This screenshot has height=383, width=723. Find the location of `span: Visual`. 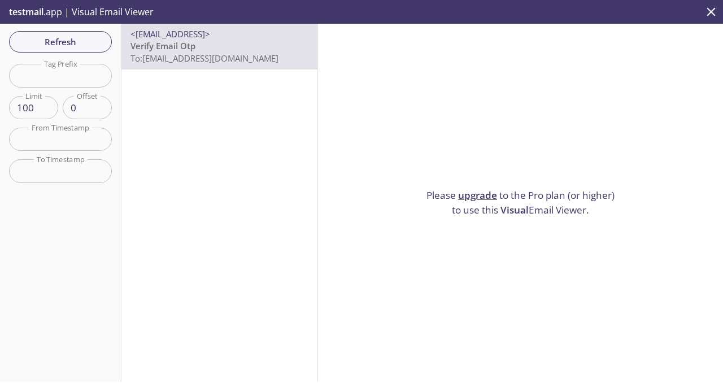

span: Visual is located at coordinates (514, 210).